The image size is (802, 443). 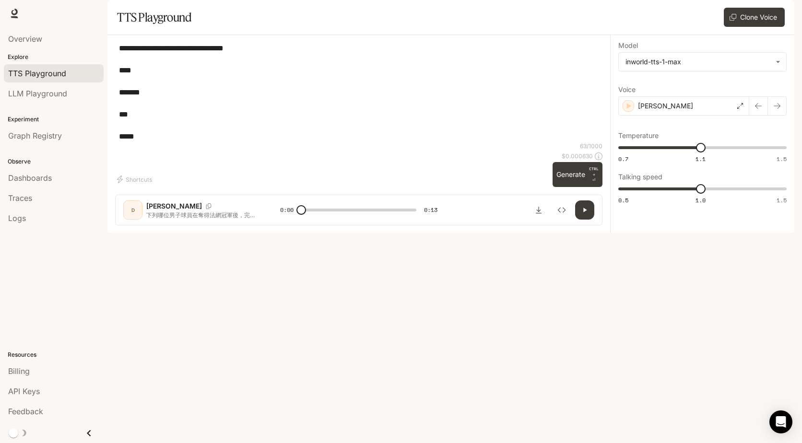 I want to click on button: Inspect, so click(x=562, y=210).